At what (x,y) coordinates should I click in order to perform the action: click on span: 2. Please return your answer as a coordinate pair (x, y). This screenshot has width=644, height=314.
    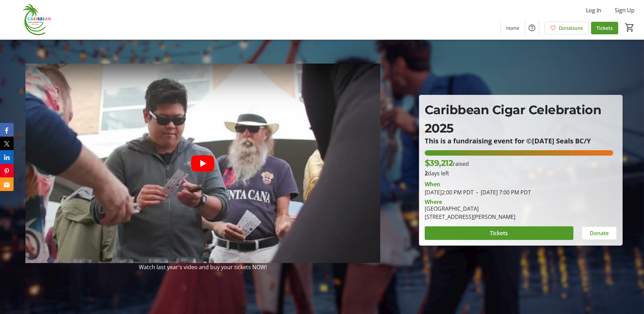
    Looking at the image, I should click on (426, 173).